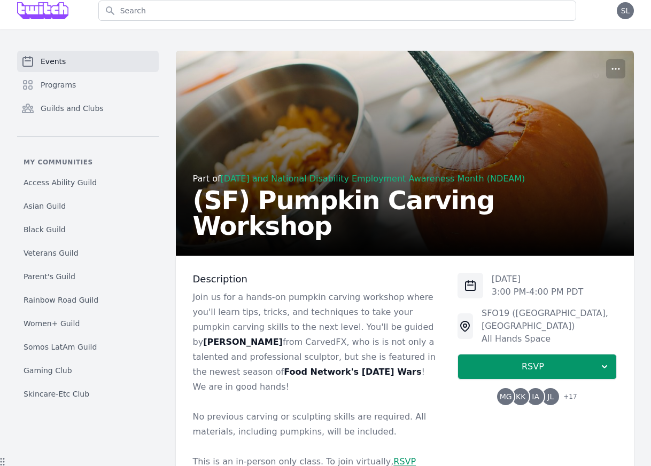 The height and width of the screenshot is (466, 651). Describe the element at coordinates (56, 394) in the screenshot. I see `span: Skincare-Etc Club` at that location.